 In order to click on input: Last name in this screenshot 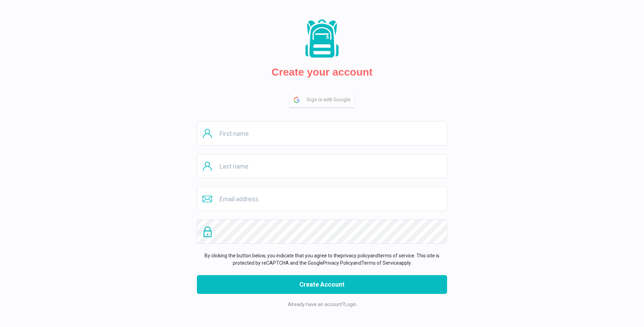, I will do `click(322, 166)`.